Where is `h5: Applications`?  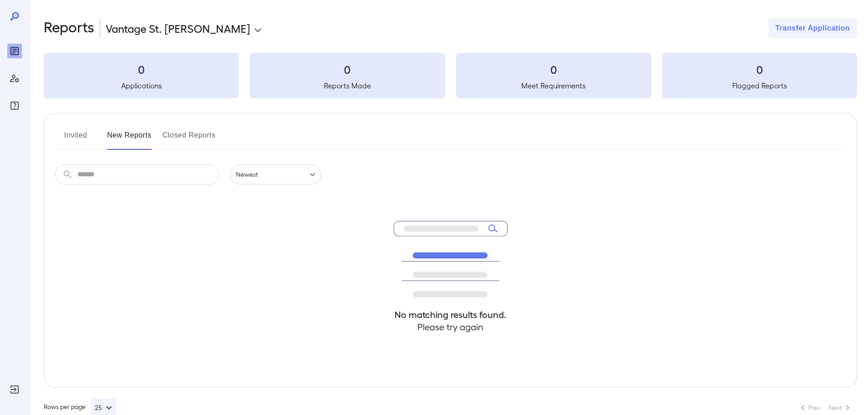
h5: Applications is located at coordinates (141, 86).